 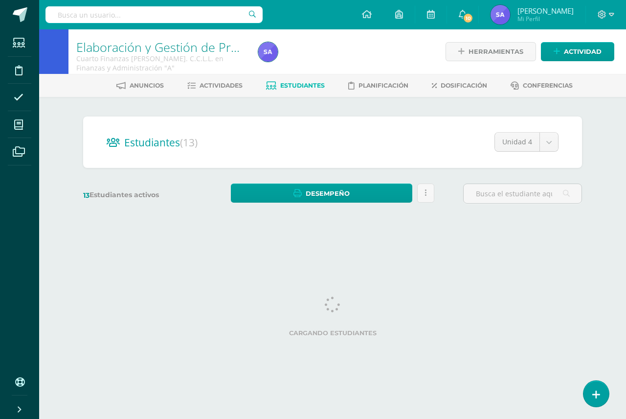 What do you see at coordinates (328, 193) in the screenshot?
I see `span: Desempeño` at bounding box center [328, 193].